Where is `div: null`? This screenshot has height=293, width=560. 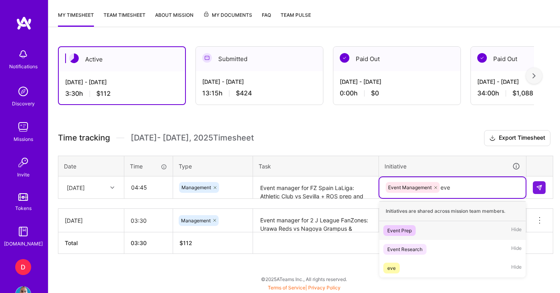 div: null is located at coordinates (539, 188).